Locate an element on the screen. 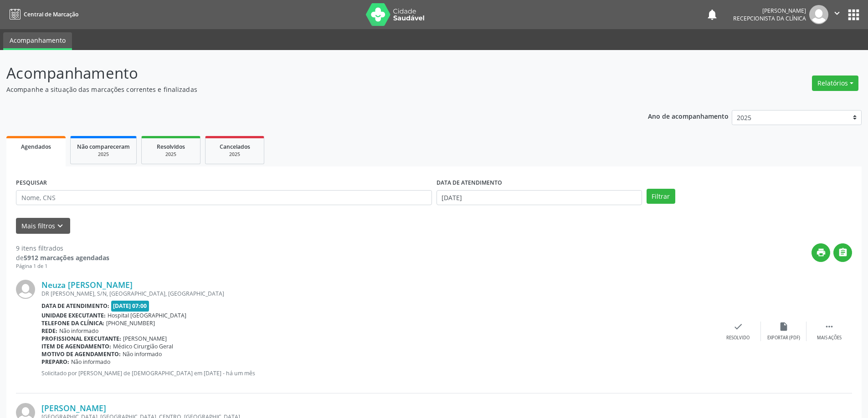 This screenshot has height=418, width=868. b: Telefone da clínica: is located at coordinates (73, 323).